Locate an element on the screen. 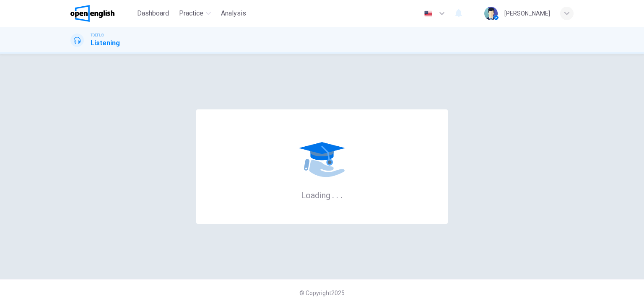 This screenshot has width=644, height=306. span: Analysis is located at coordinates (234, 13).